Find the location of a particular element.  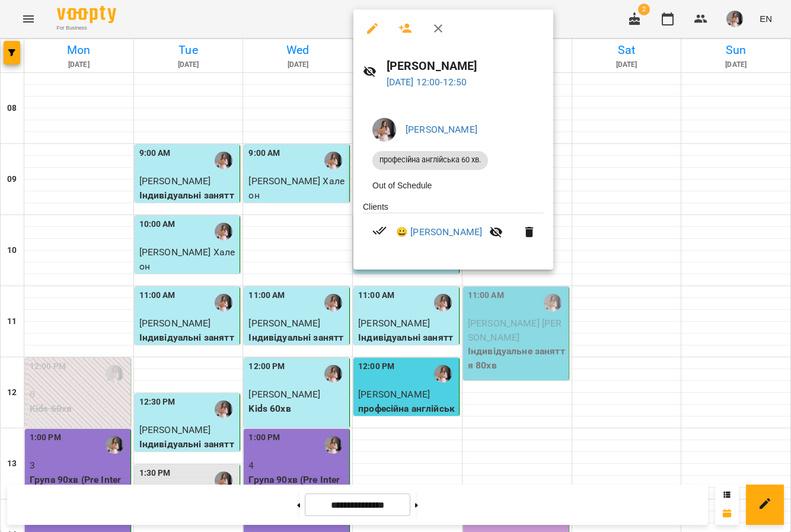

li: Out of Schedule is located at coordinates (453, 185).